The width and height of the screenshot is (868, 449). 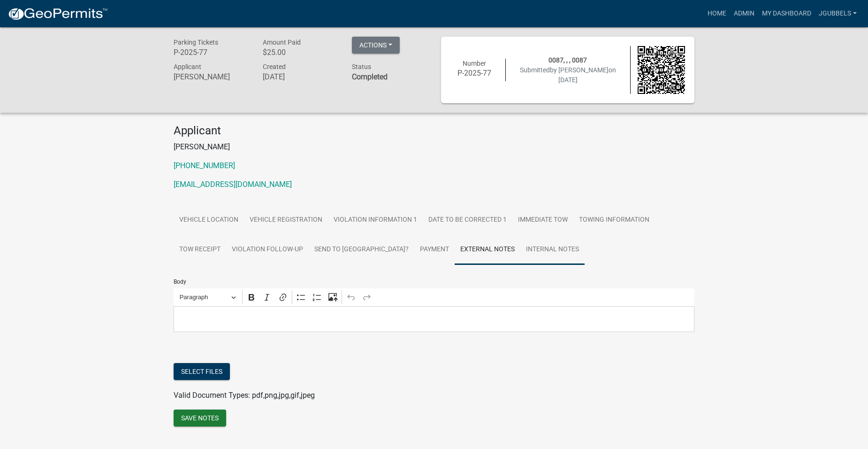 I want to click on a: Immediate Tow, so click(x=542, y=220).